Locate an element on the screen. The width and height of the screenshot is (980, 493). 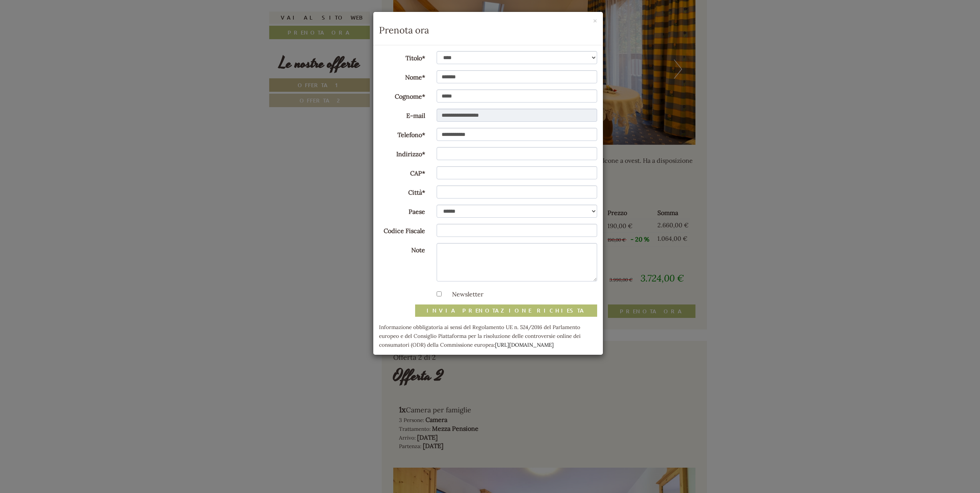
label: E-mail is located at coordinates (402, 114).